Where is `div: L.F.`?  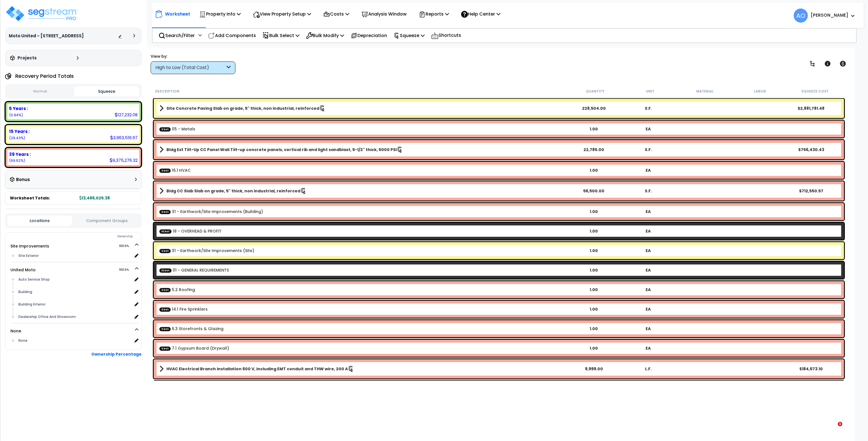 div: L.F. is located at coordinates (648, 369).